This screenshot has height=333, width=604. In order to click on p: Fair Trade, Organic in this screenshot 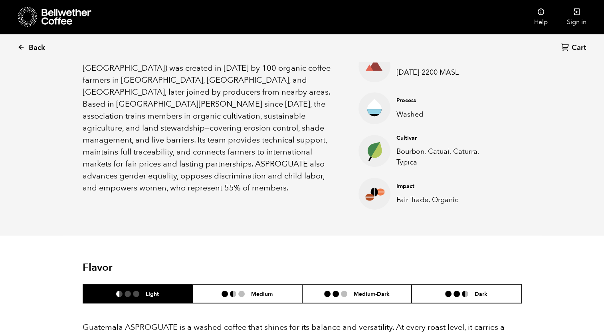, I will do `click(446, 200)`.